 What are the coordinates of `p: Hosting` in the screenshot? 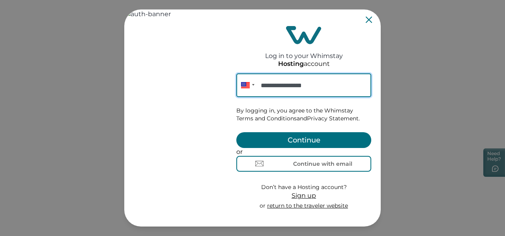 It's located at (291, 64).